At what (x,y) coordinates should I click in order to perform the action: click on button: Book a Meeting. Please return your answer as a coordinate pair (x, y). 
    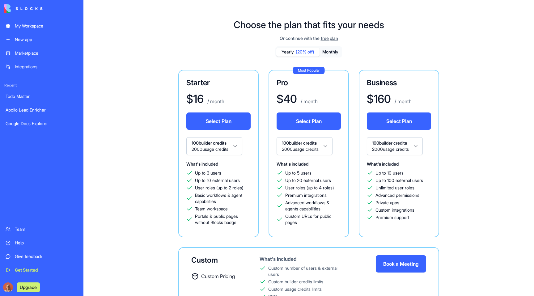
    Looking at the image, I should click on (401, 264).